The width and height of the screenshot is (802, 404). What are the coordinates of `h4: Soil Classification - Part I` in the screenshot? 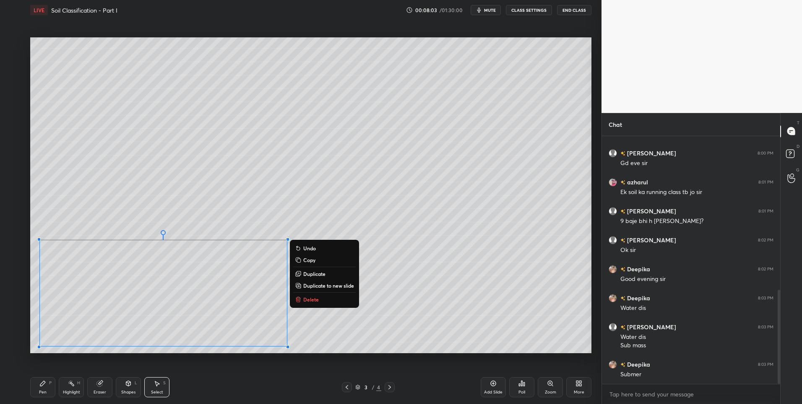 It's located at (84, 10).